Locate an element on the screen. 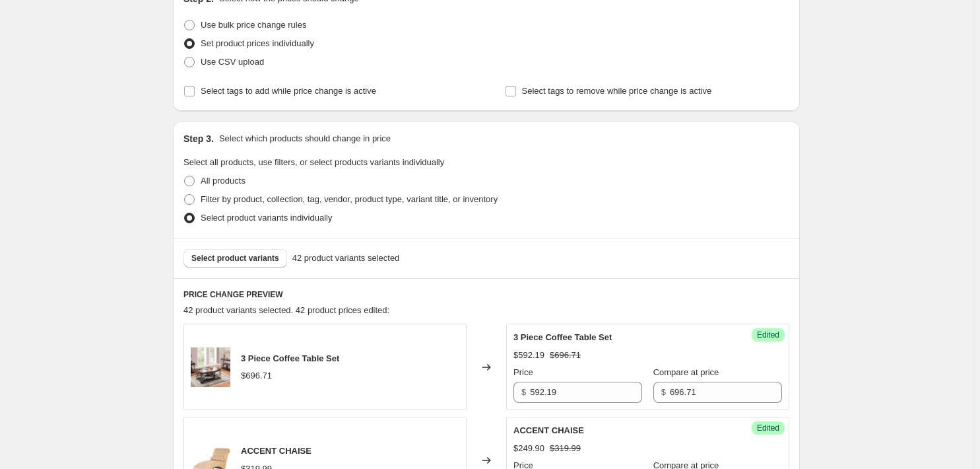 Image resolution: width=980 pixels, height=469 pixels. span: 42 product variants selected. 42 product prices edited: is located at coordinates (286, 310).